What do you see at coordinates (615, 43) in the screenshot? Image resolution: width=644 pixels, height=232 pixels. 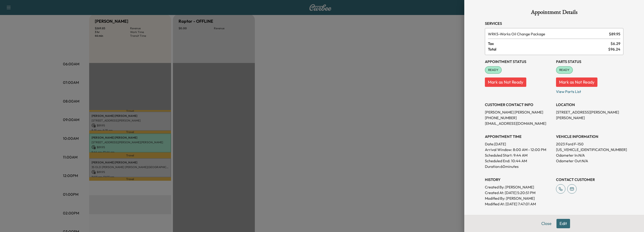 I see `span: $ 6.29` at bounding box center [615, 43].